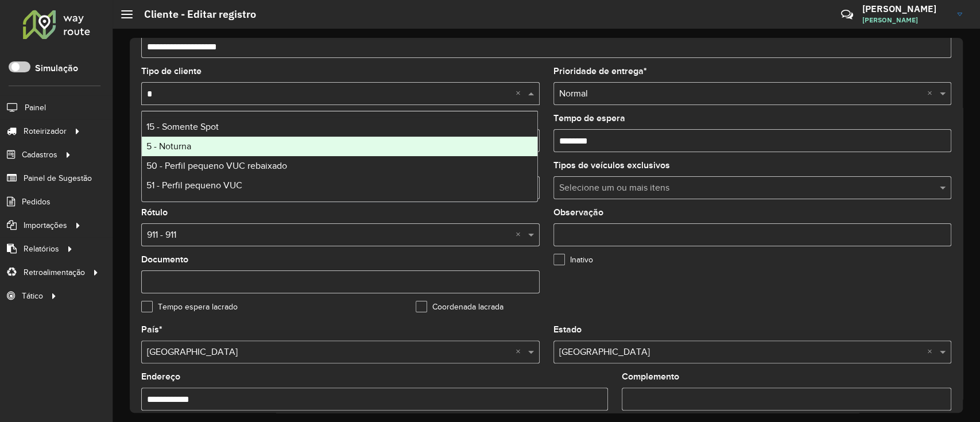  Describe the element at coordinates (217, 165) in the screenshot. I see `span: 50 - Perfil pequeno VUC rebaixado` at that location.